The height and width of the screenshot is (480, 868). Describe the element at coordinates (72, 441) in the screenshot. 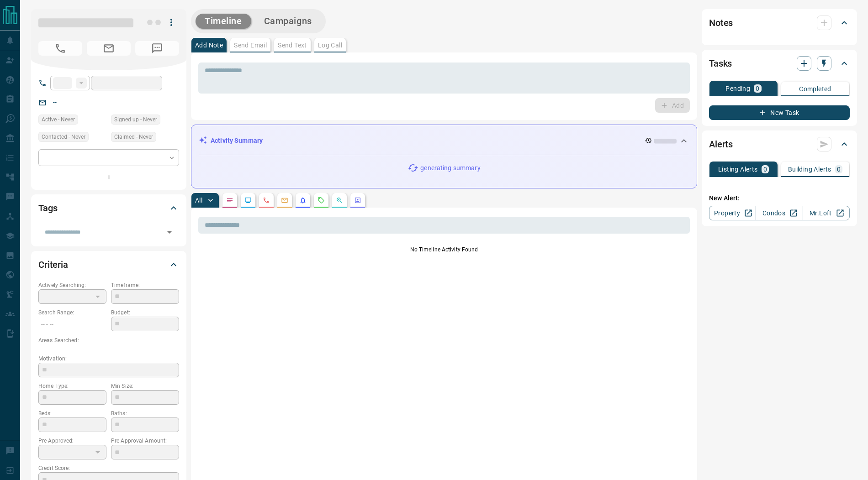

I see `p: Pre-Approved:` at that location.